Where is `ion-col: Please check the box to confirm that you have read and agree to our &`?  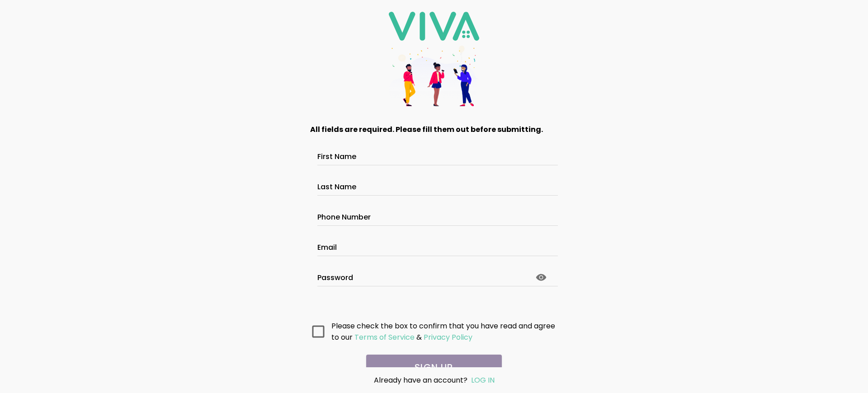 ion-col: Please check the box to confirm that you have read and agree to our & is located at coordinates (445, 332).